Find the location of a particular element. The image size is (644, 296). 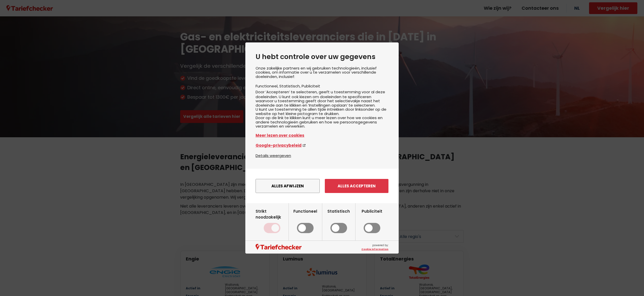

img: logo is located at coordinates (279, 247).